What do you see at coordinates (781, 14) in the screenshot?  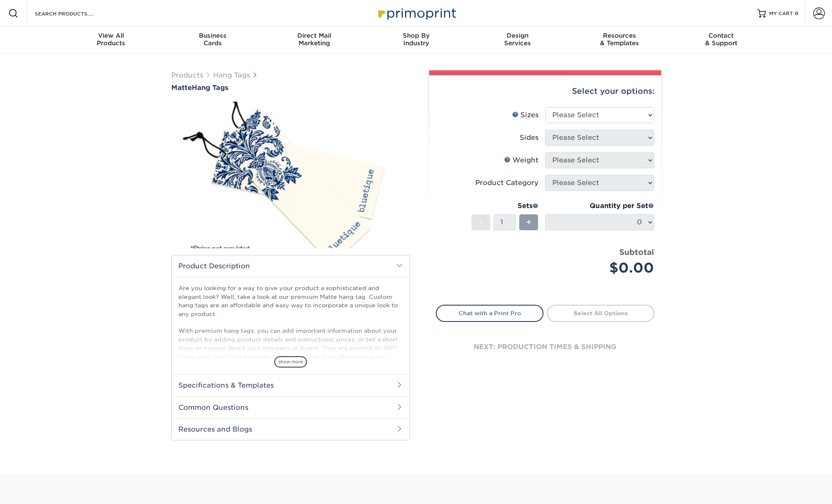 I see `span: MY CART` at bounding box center [781, 14].